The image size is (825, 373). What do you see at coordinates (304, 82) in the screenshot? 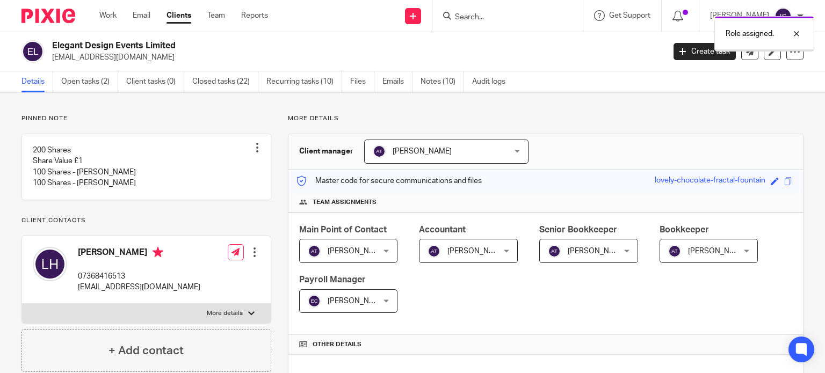
I see `a: Recurring tasks (10)` at bounding box center [304, 82].